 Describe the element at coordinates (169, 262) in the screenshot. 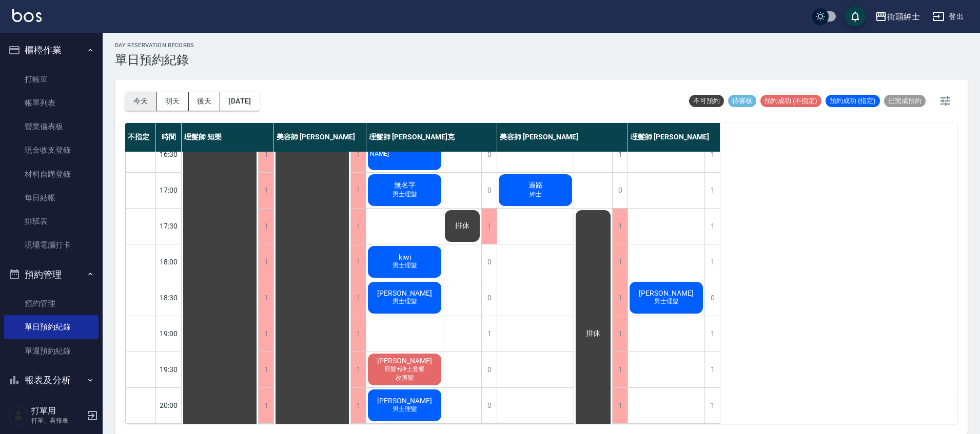

I see `div: 18:00` at that location.